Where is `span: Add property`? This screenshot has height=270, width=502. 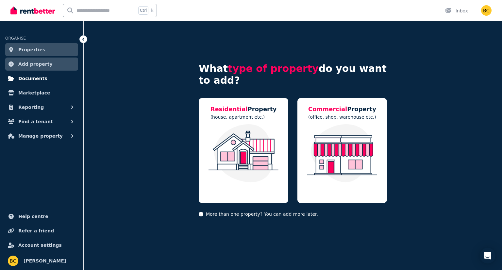 span: Add property is located at coordinates (35, 64).